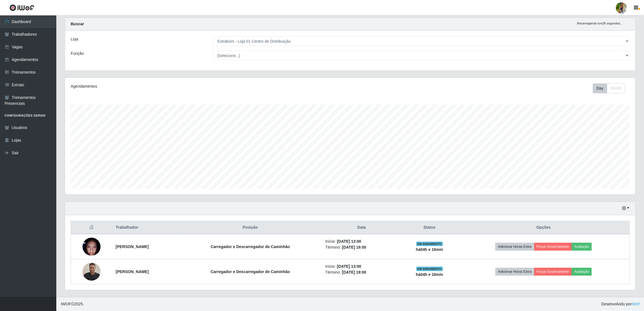  I want to click on th: Status, so click(430, 228).